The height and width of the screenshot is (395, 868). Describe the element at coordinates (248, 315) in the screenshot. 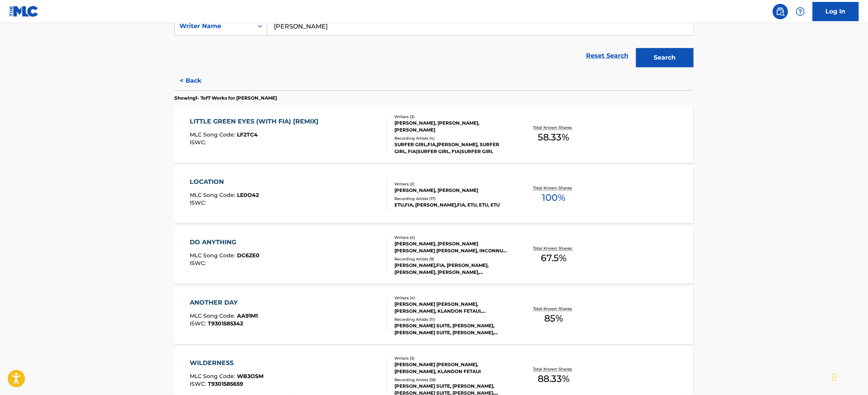

I see `span: AA91M1` at that location.